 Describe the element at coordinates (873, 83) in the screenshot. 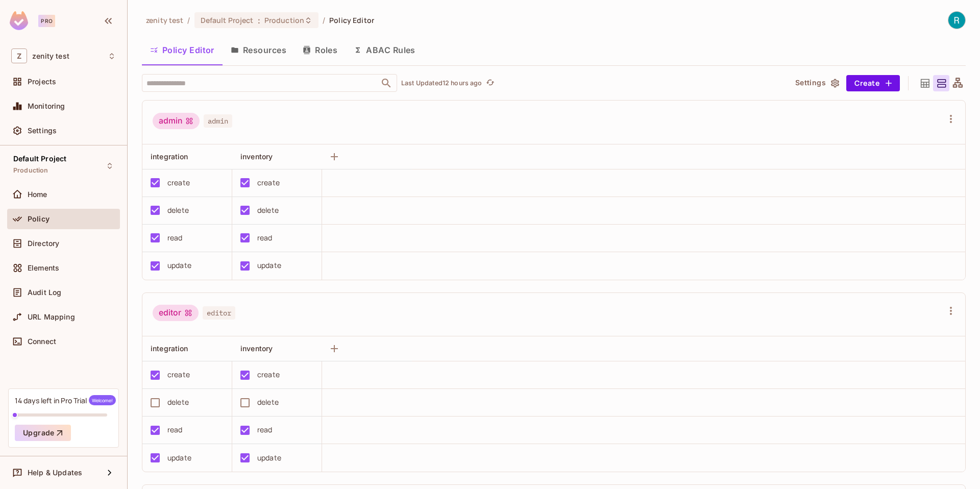

I see `button: Create` at that location.